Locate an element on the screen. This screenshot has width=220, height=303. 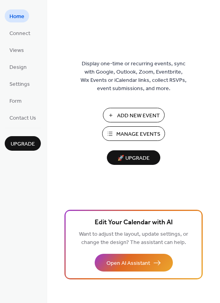
a: Form is located at coordinates (15, 100).